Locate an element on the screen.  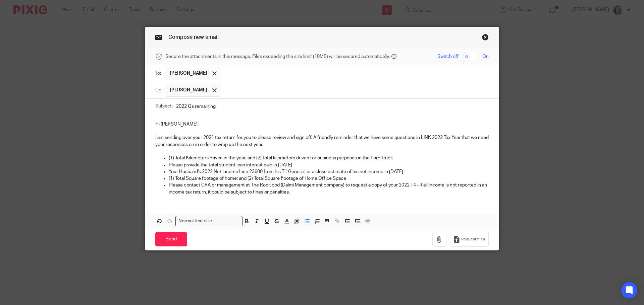
a: Close this dialog window is located at coordinates (486, 38).